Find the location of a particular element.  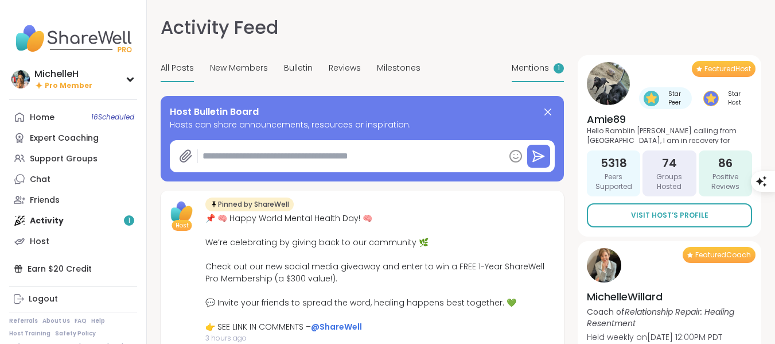

span: 5318 is located at coordinates (614, 163).